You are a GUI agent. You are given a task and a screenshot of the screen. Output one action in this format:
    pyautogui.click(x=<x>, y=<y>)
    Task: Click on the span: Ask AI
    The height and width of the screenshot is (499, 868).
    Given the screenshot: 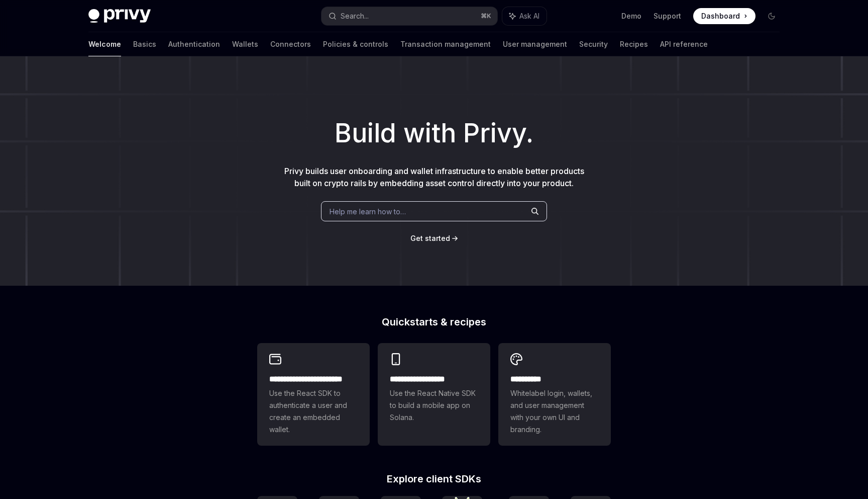 What is the action you would take?
    pyautogui.click(x=529, y=16)
    